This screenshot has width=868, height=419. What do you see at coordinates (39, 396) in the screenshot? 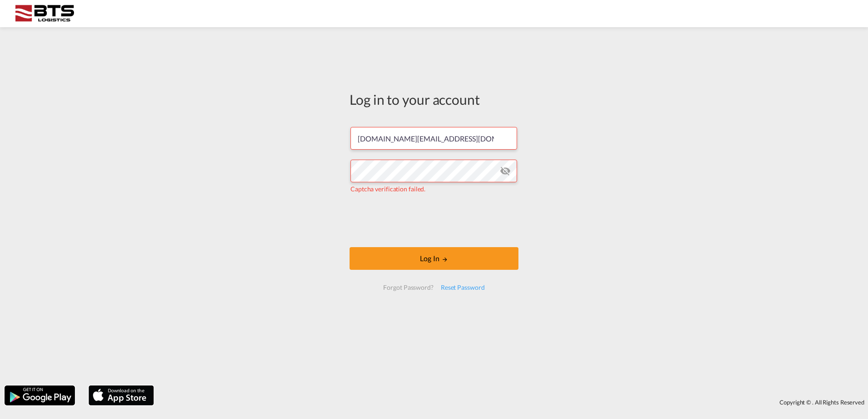
I see `img: google.png` at bounding box center [39, 396].